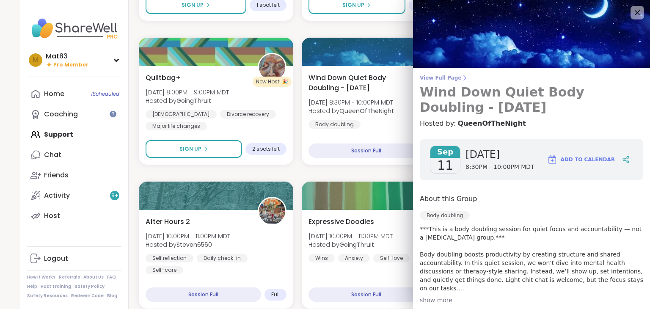  I want to click on div: Mat83, so click(67, 56).